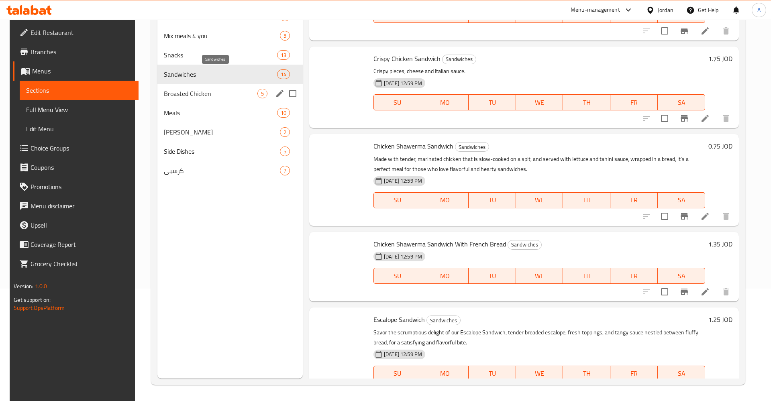  Describe the element at coordinates (75, 264) in the screenshot. I see `a: Grocery Checklist` at that location.